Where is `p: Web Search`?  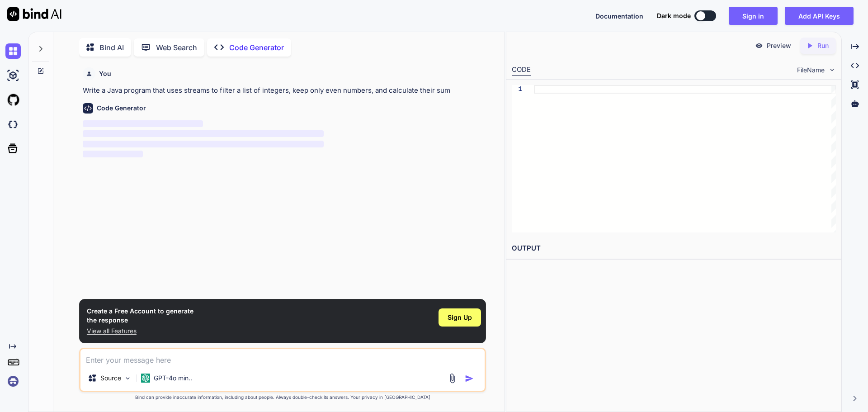
p: Web Search is located at coordinates (177, 48).